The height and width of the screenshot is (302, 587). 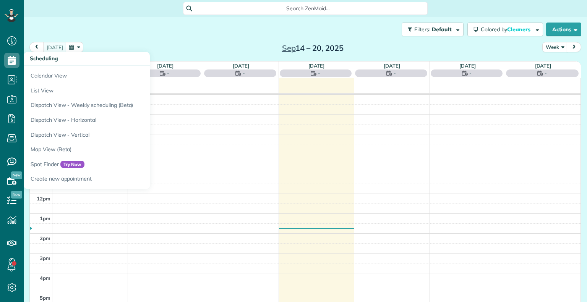 What do you see at coordinates (119, 149) in the screenshot?
I see `a: Map View (Beta)` at bounding box center [119, 149].